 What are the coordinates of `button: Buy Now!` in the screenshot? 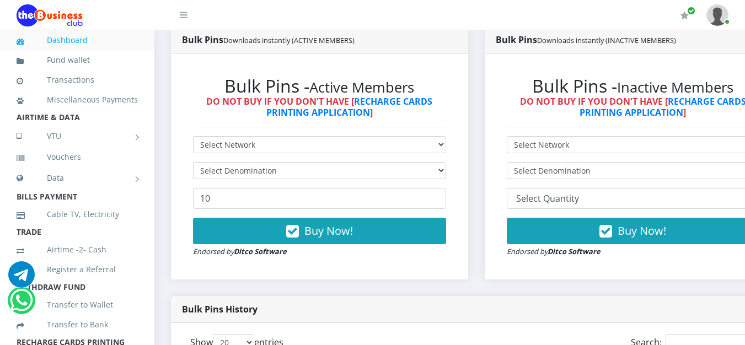 It's located at (319, 231).